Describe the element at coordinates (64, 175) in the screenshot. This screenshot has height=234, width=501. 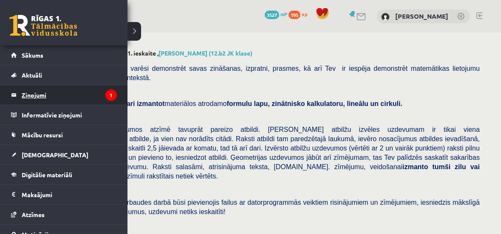
I see `a: Digitālie materiāli` at that location.